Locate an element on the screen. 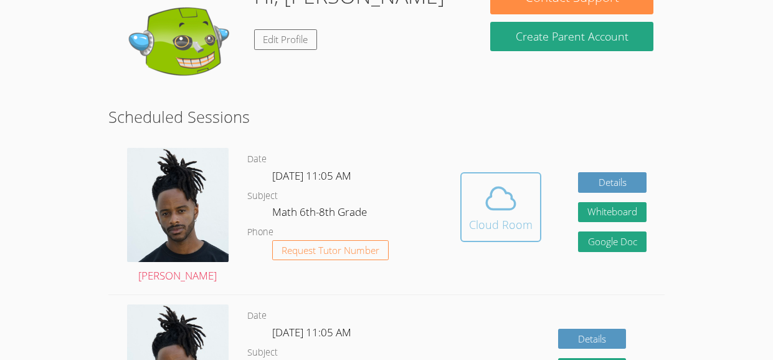  a: Google Doc is located at coordinates (612, 241).